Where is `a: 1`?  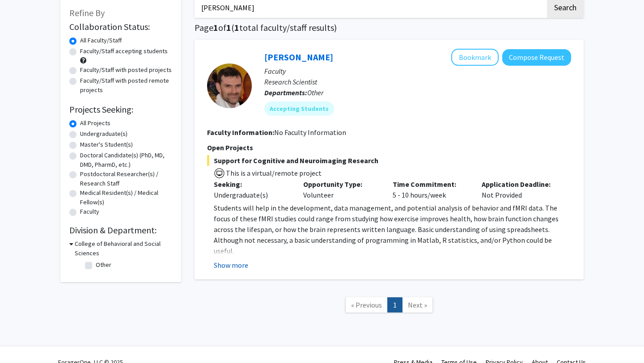
a: 1 is located at coordinates (395, 305).